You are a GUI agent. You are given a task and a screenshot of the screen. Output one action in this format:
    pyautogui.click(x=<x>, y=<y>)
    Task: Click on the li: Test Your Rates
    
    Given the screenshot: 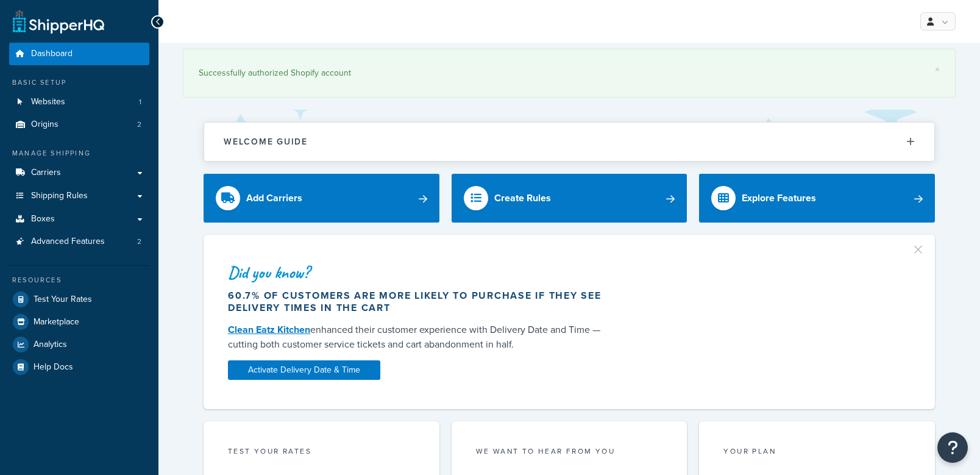 What is the action you would take?
    pyautogui.click(x=80, y=299)
    